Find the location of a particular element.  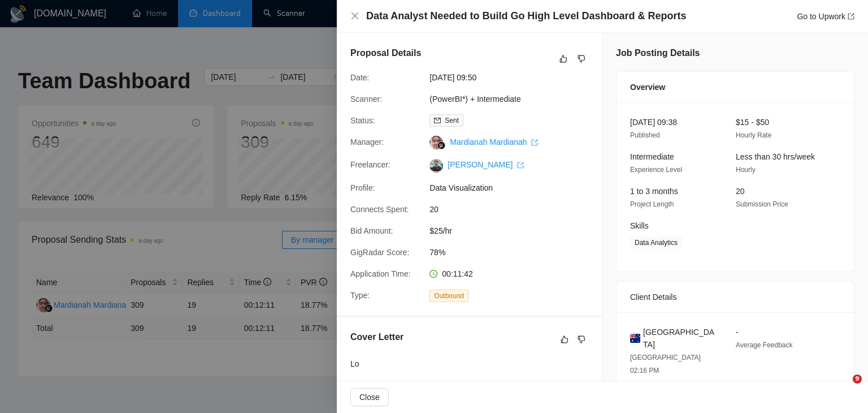

span: 9 is located at coordinates (857, 379).